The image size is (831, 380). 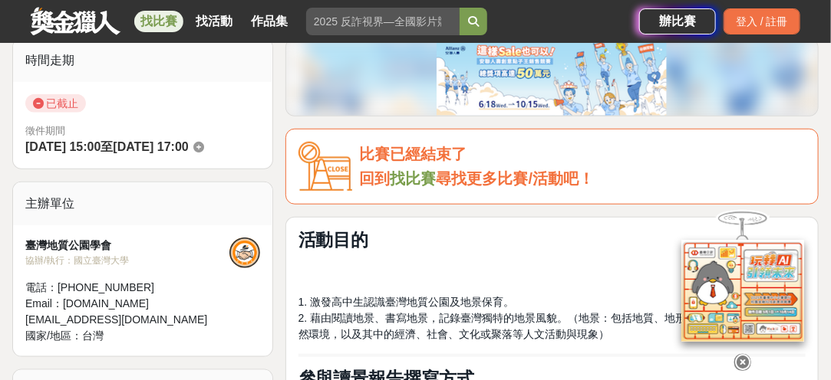 What do you see at coordinates (55, 104) in the screenshot?
I see `span: 已截止` at bounding box center [55, 104].